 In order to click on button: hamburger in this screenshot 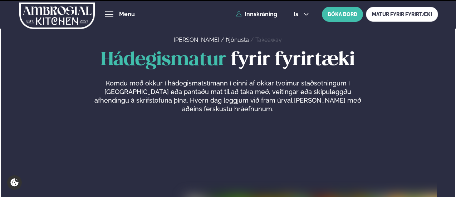, I will do `click(109, 14)`.